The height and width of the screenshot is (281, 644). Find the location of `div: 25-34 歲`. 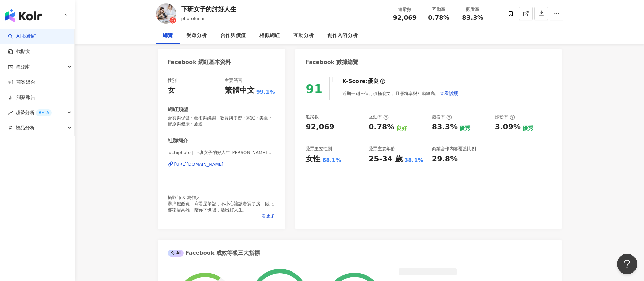

div: 25-34 歲 is located at coordinates (386, 159).